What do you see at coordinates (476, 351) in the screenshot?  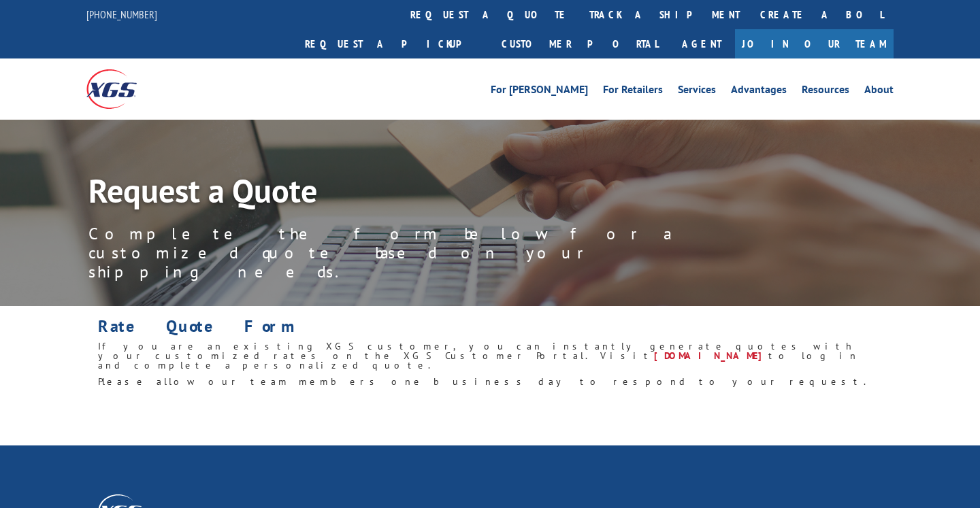 I see `span: If you are an existing XGS customer, you can instantly generate quotes with your customized rates...` at bounding box center [476, 351].